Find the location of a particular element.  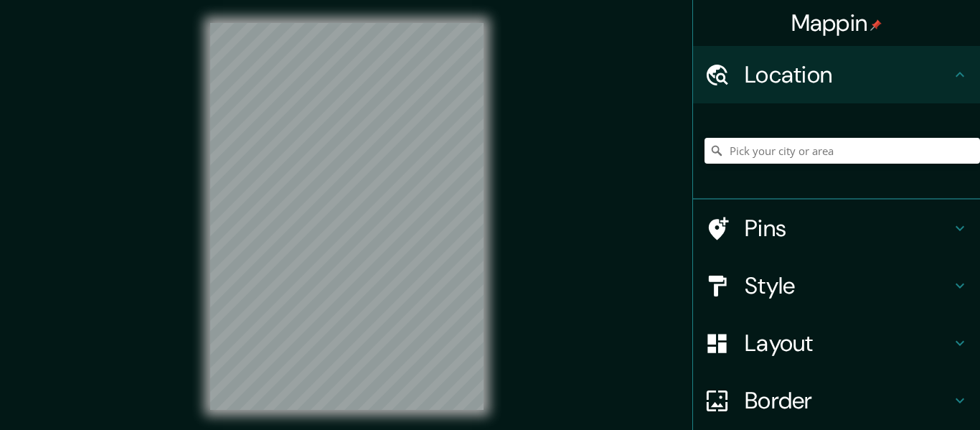

img: pin-icon.png is located at coordinates (877, 25).